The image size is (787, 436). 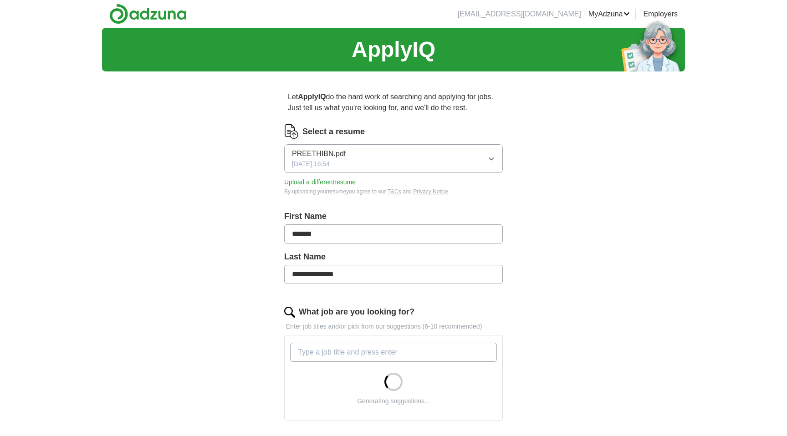 I want to click on img: CV Icon, so click(x=291, y=132).